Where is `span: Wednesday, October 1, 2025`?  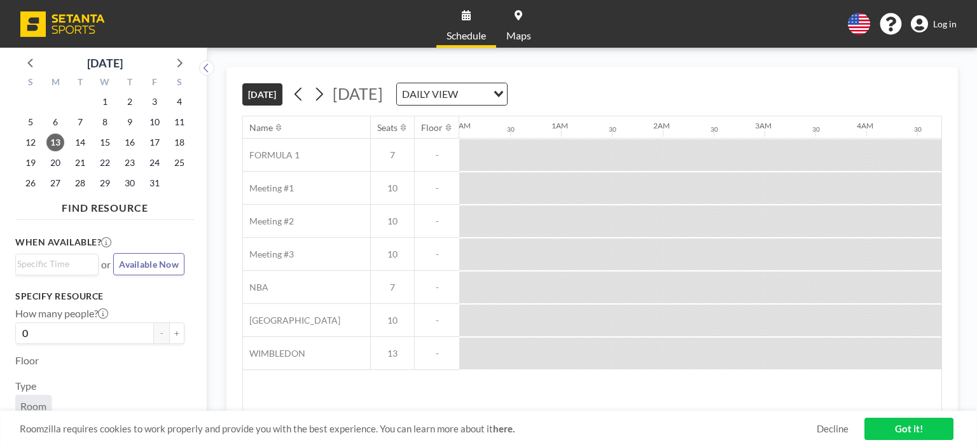 span: Wednesday, October 1, 2025 is located at coordinates (105, 102).